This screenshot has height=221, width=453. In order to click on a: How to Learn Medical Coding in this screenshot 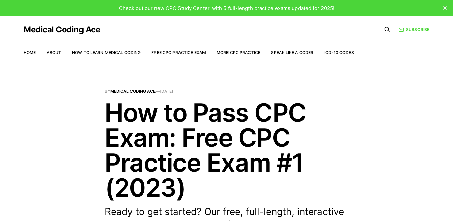, I will do `click(106, 52)`.